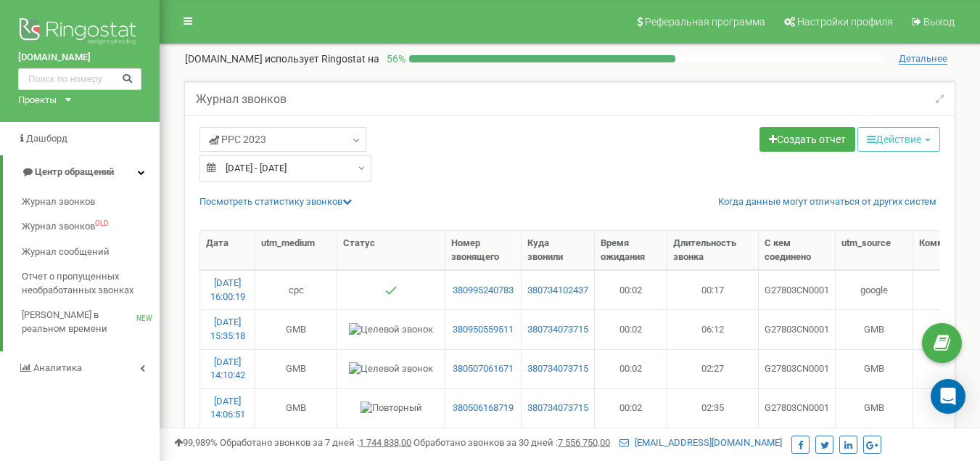 Image resolution: width=980 pixels, height=461 pixels. What do you see at coordinates (79, 79) in the screenshot?
I see `input: Поиск по номеру` at bounding box center [79, 79].